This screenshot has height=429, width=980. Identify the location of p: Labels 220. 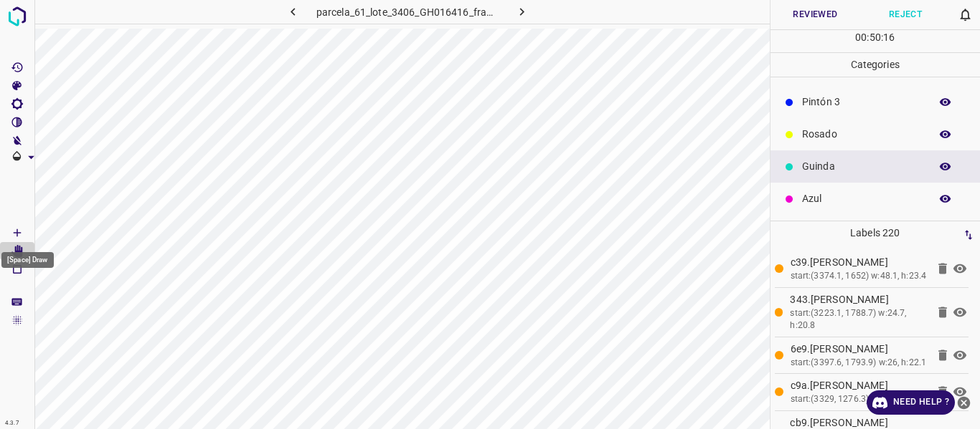
(875, 233).